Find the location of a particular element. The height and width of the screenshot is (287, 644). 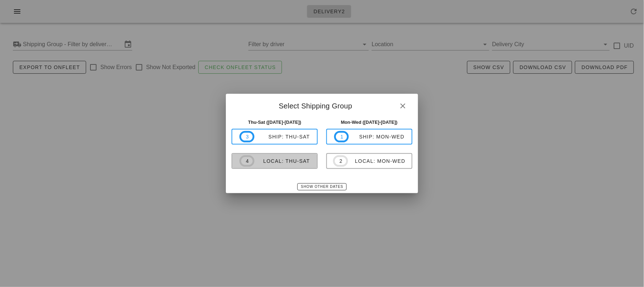

div: local: Thu-Sat is located at coordinates (282, 161).